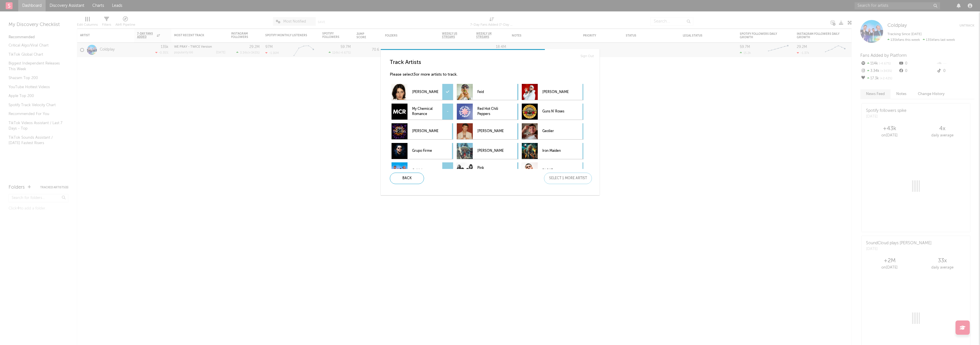  What do you see at coordinates (553, 111) in the screenshot?
I see `div: Guns N' Roses` at bounding box center [553, 111].